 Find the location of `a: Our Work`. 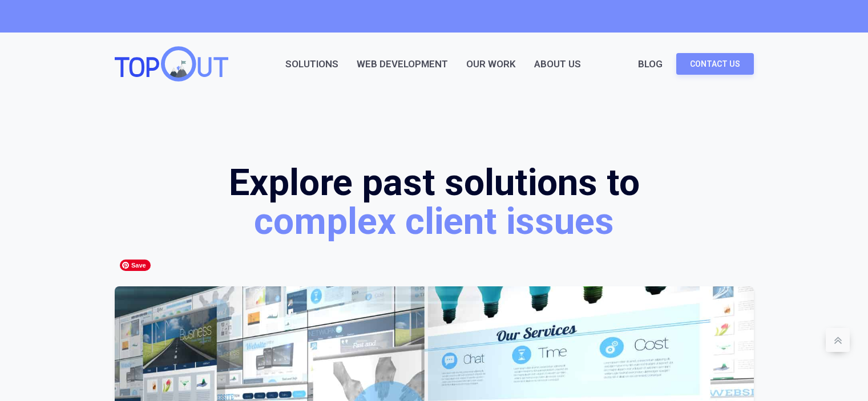

a: Our Work is located at coordinates (491, 64).